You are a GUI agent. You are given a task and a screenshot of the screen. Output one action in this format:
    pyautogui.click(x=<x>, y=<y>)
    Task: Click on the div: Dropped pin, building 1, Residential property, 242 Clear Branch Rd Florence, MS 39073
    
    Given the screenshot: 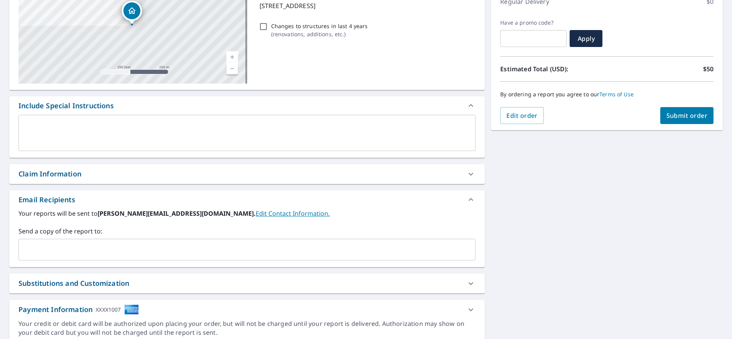 What is the action you would take?
    pyautogui.click(x=132, y=13)
    